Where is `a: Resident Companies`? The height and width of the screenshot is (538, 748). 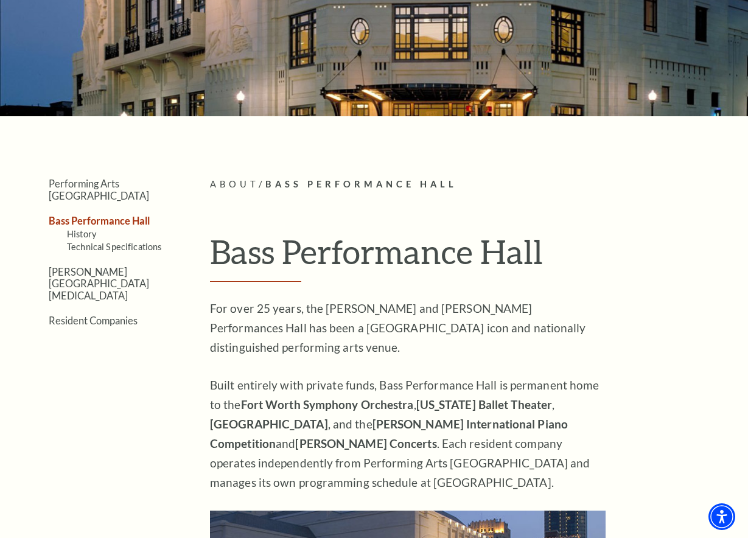 a: Resident Companies is located at coordinates (93, 320).